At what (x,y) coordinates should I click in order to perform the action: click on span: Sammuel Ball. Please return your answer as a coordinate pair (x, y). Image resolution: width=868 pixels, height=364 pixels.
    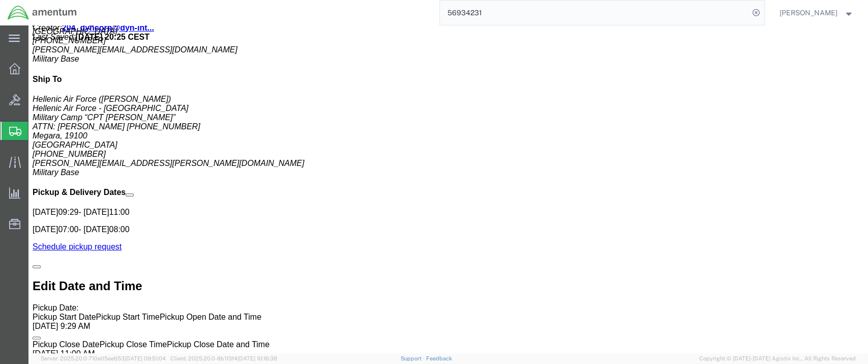
    Looking at the image, I should click on (809, 13).